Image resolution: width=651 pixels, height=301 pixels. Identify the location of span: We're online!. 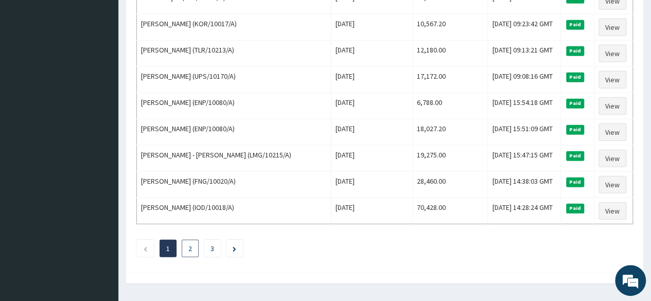
(101, 139).